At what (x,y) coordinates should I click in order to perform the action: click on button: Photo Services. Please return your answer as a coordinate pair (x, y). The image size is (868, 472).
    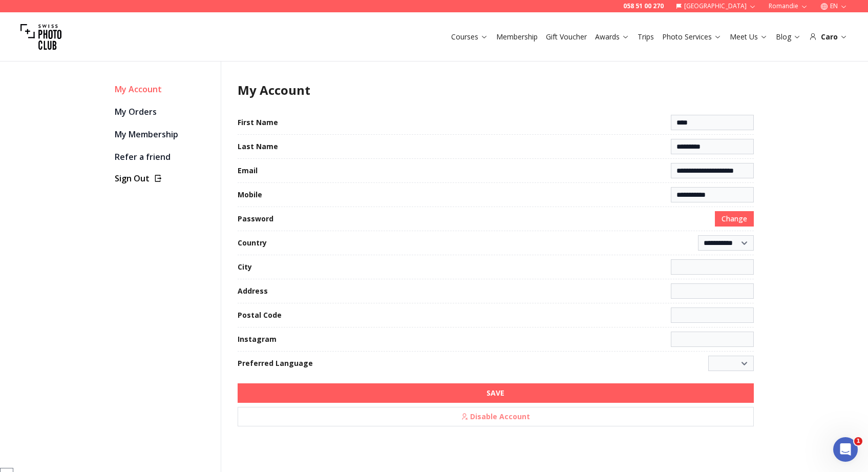
    Looking at the image, I should click on (692, 36).